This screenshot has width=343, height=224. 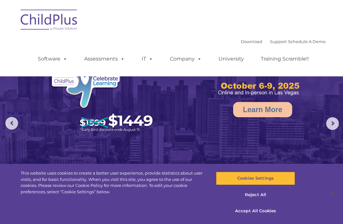 What do you see at coordinates (255, 195) in the screenshot?
I see `button: Reject All` at bounding box center [255, 195].